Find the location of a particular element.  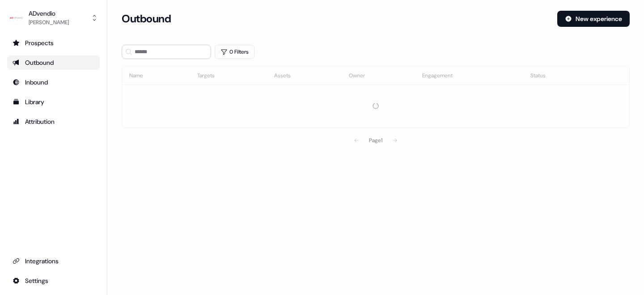

div: Inbound is located at coordinates (53, 82).